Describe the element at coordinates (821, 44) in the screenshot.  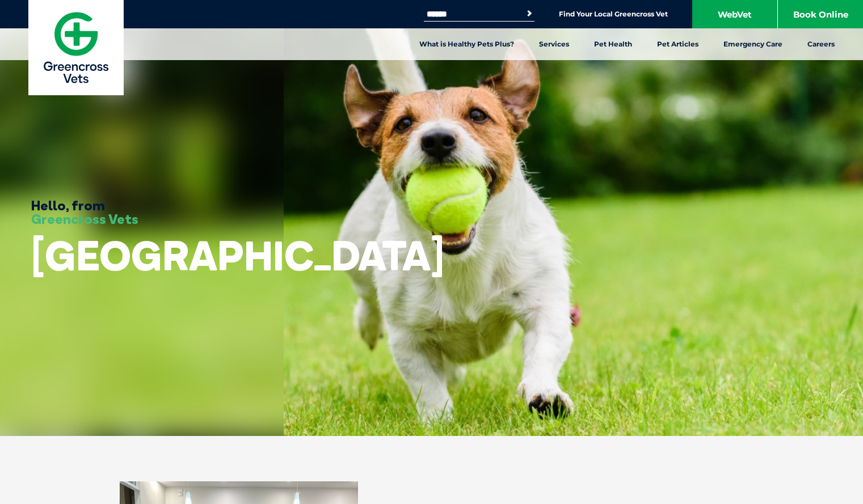
I see `a: Careers` at that location.